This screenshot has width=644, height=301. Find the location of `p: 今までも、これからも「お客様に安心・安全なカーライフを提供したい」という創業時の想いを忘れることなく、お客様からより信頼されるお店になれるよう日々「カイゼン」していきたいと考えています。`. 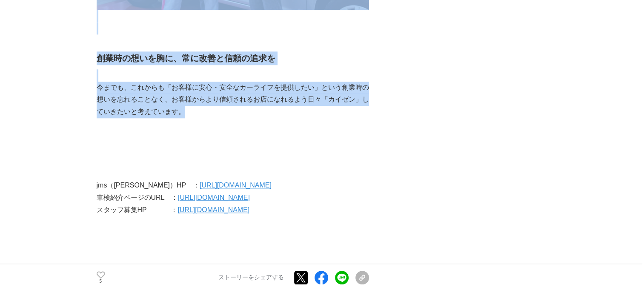

p: 今までも、これからも「お客様に安心・安全なカーライフを提供したい」という創業時の想いを忘れることなく、お客様からより信頼されるお店になれるよう日々「カイゼン」していきたいと考えています。 is located at coordinates (233, 100).